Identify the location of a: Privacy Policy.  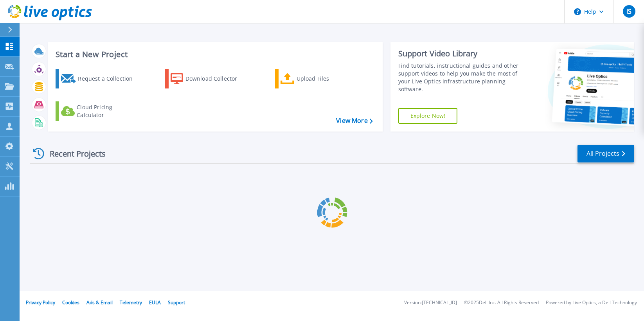
(40, 302).